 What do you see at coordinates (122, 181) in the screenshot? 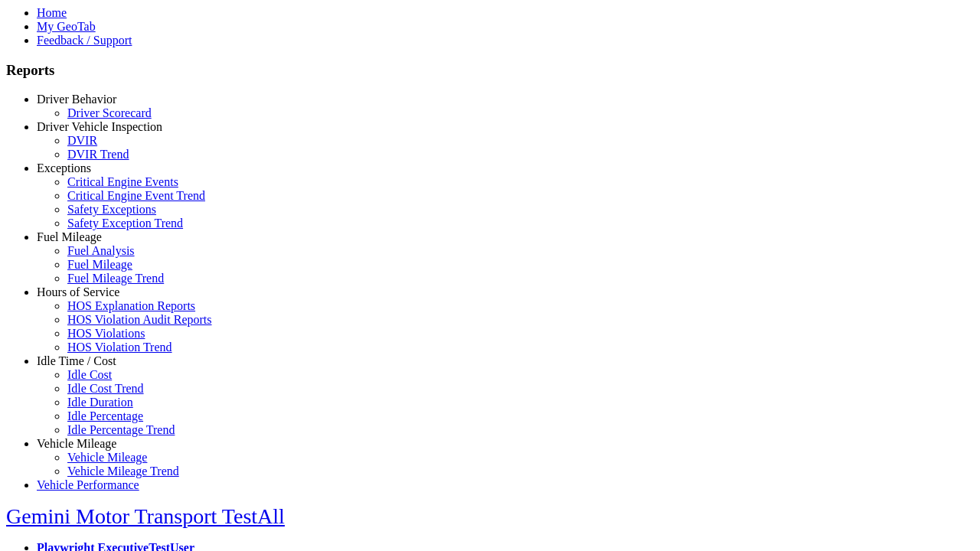
I see `a: Critical Engine Events` at bounding box center [122, 181].